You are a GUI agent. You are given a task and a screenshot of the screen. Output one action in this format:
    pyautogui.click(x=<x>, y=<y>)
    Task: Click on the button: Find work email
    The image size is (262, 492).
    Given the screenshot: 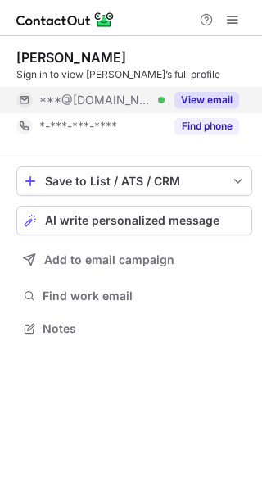 What is the action you would take?
    pyautogui.click(x=134, y=296)
    